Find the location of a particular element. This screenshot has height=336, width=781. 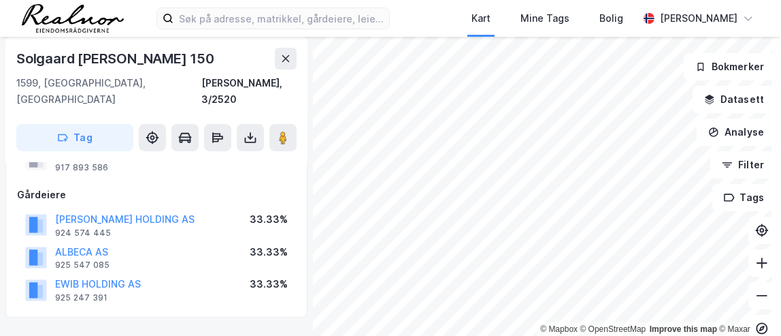

div: Bolig is located at coordinates (611, 18).